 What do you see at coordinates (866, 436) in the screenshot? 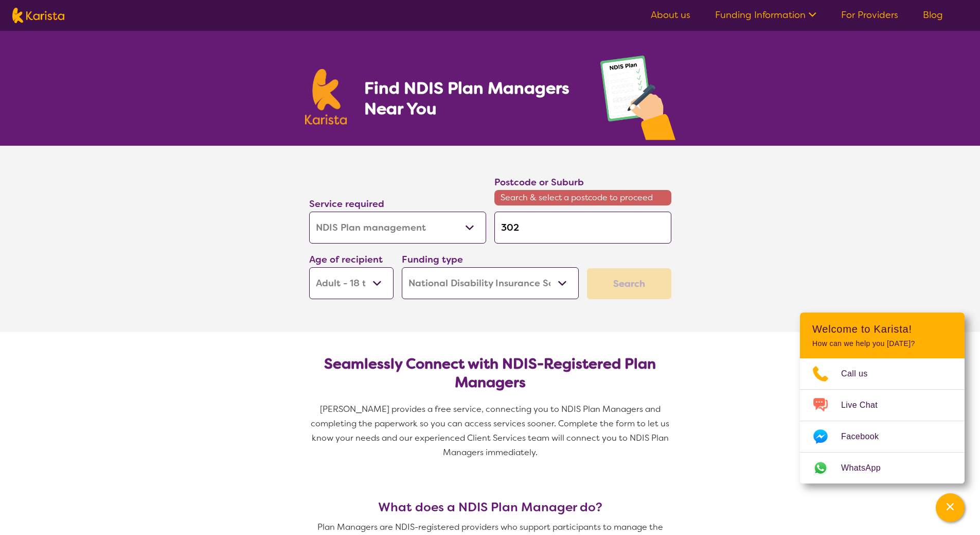
I see `span: Facebook` at bounding box center [866, 436].